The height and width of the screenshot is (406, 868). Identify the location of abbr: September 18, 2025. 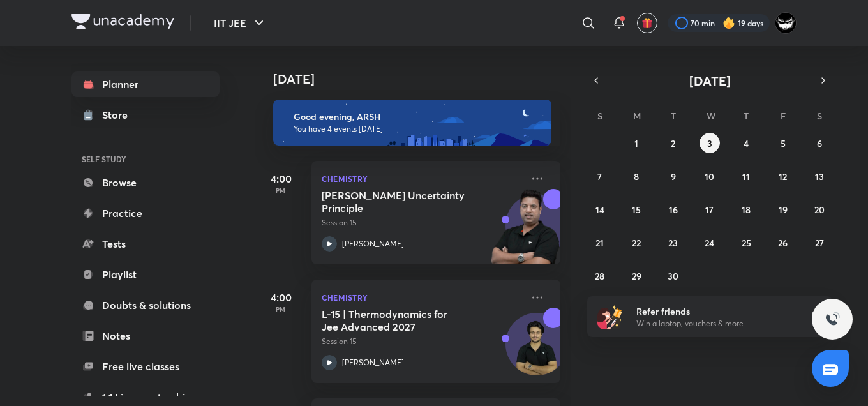
(746, 209).